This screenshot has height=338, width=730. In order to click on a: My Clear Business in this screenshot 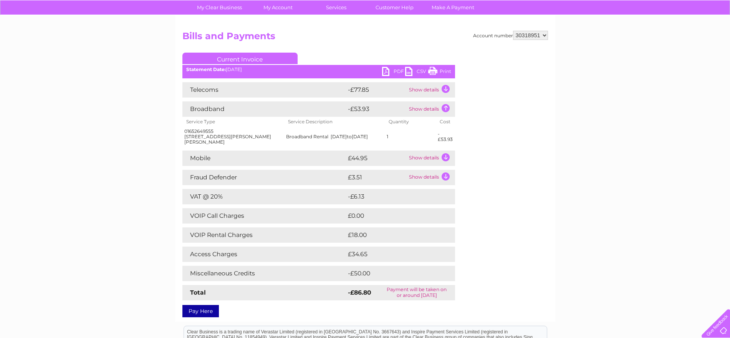, I will do `click(219, 7)`.